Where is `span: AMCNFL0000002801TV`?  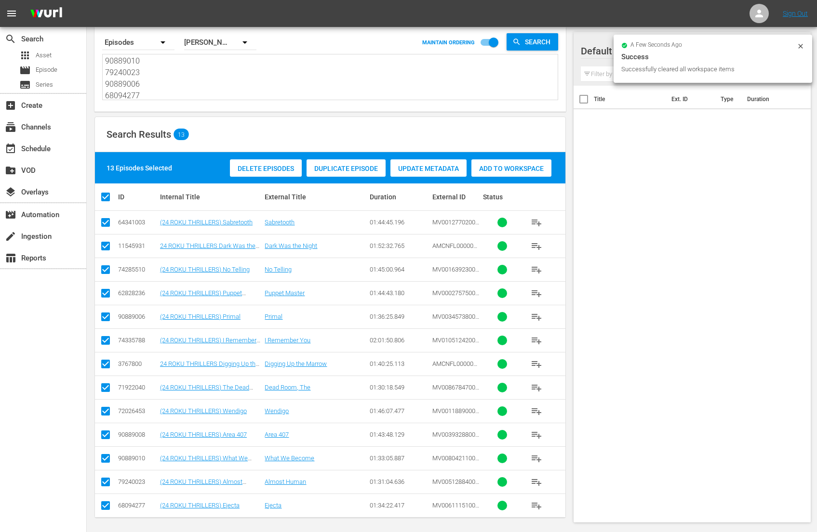
span: AMCNFL0000002801TV is located at coordinates (454, 368).